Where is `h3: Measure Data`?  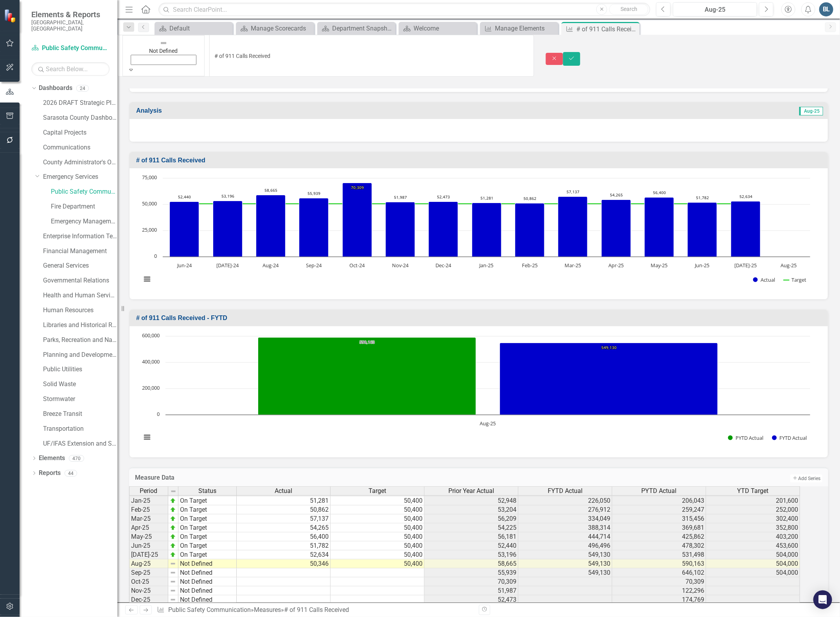 h3: Measure Data is located at coordinates (324, 478).